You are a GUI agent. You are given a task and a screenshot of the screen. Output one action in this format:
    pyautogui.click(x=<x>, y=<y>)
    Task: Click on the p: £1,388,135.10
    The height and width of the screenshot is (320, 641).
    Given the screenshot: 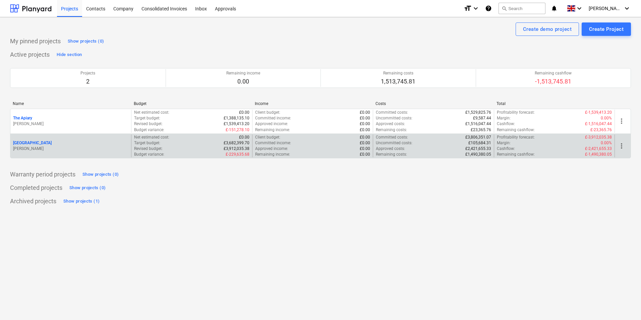 What is the action you would take?
    pyautogui.click(x=236, y=118)
    